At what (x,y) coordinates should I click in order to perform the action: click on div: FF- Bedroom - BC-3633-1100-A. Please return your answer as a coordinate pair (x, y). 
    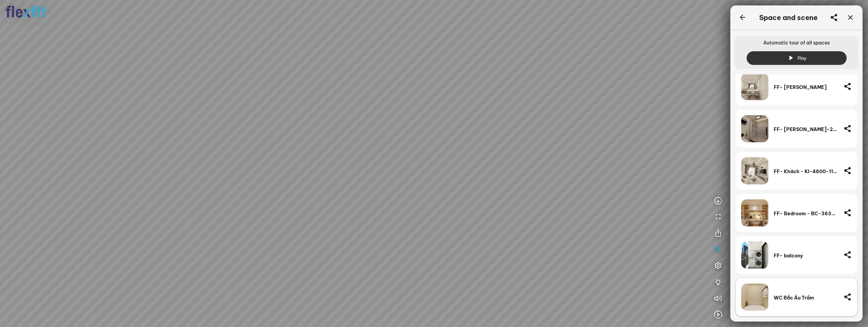
    Looking at the image, I should click on (806, 213).